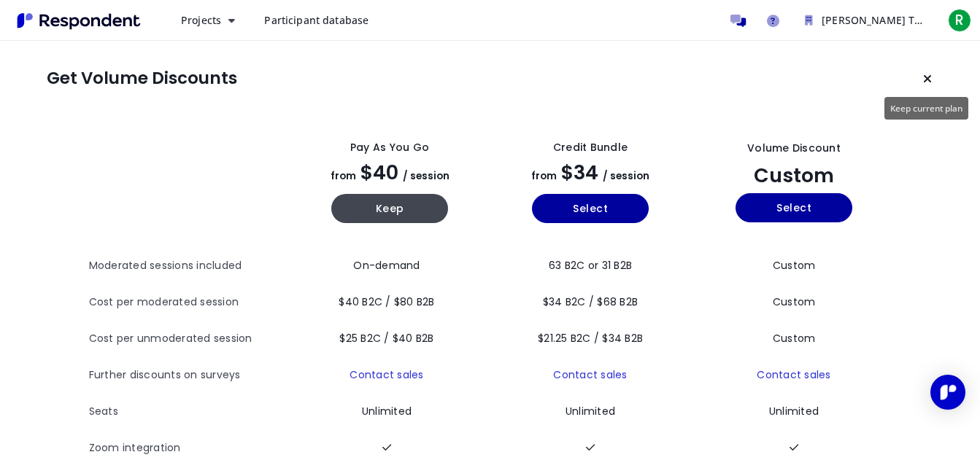  I want to click on span: $34 B2C / $68 B2B, so click(591, 302).